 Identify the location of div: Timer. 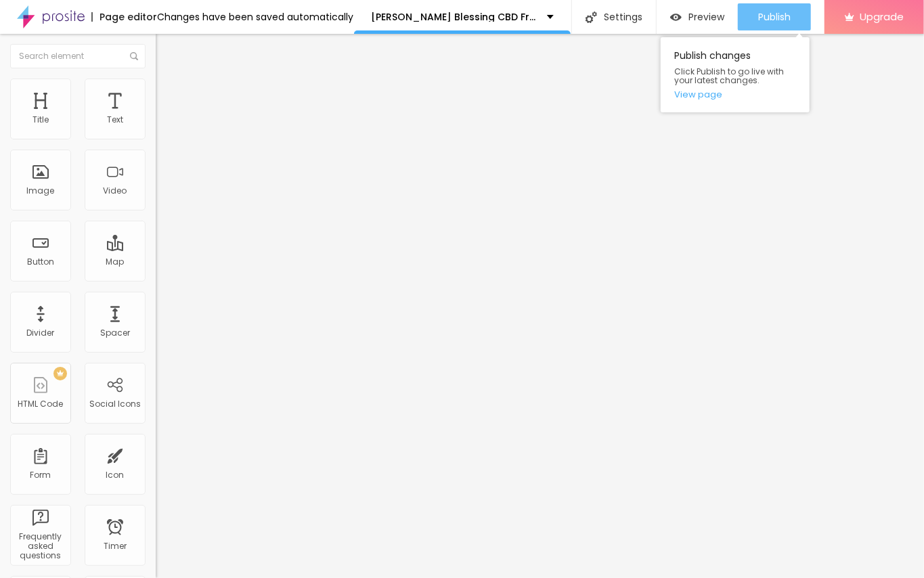
(115, 546).